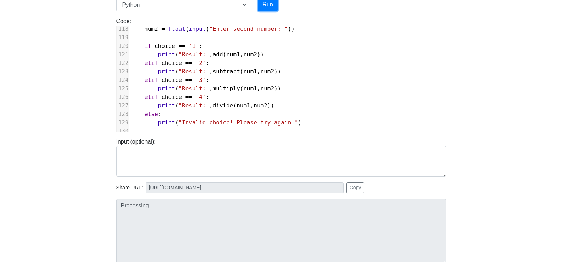 The width and height of the screenshot is (562, 262). Describe the element at coordinates (151, 114) in the screenshot. I see `span: else` at that location.